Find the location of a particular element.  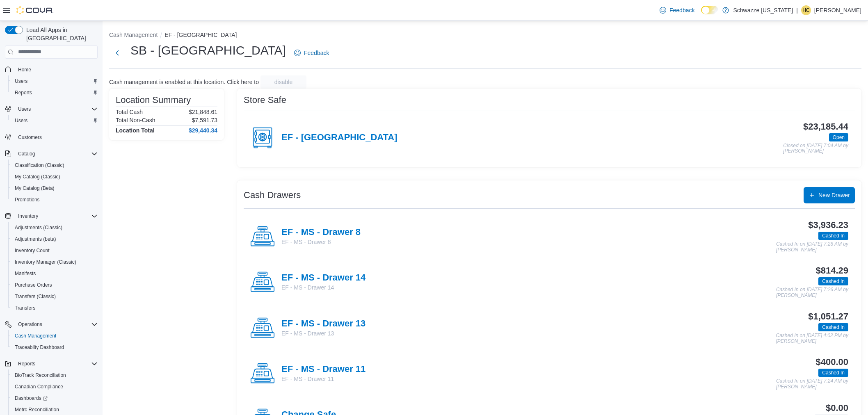

button: Inventory Count is located at coordinates (55, 251).